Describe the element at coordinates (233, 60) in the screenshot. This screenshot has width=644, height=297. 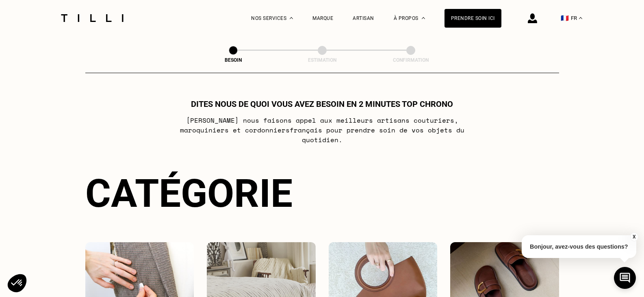
I see `div: Besoin` at that location.